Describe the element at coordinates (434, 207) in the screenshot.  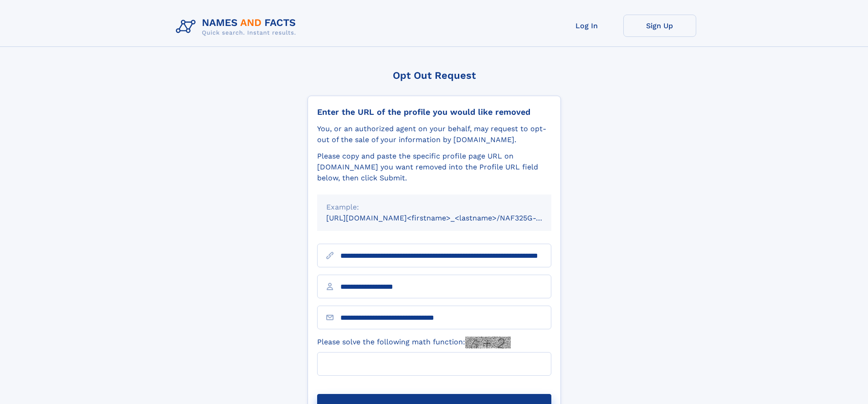
I see `div: Example:` at that location.